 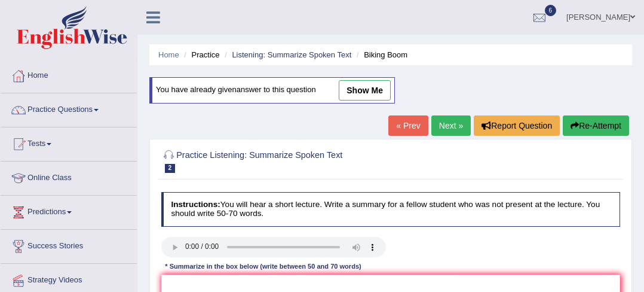 What do you see at coordinates (272, 90) in the screenshot?
I see `div: You have already given answer to this question` at bounding box center [272, 90].